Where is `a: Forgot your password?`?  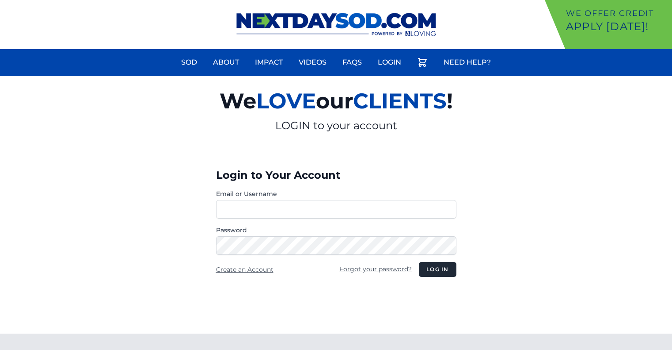 a: Forgot your password? is located at coordinates (376, 269).